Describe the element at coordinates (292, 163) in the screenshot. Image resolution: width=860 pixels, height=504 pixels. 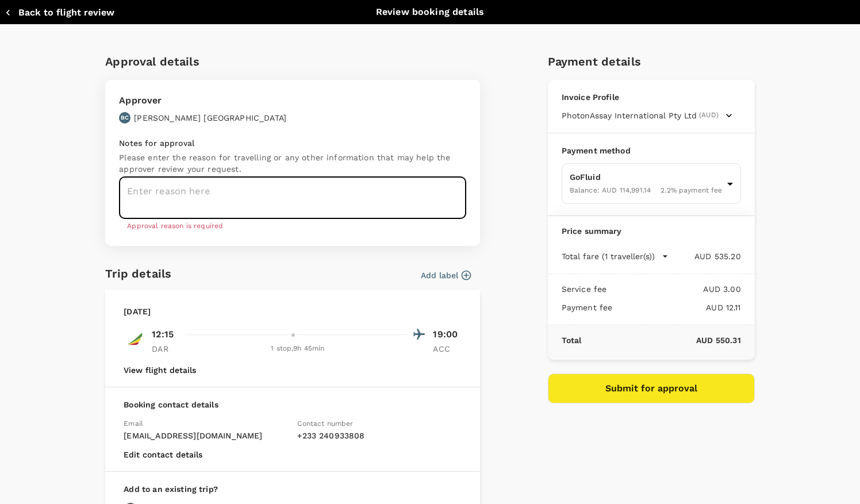
I see `p: Please enter the reason for travelling or any other information that may help the approver review...` at that location.